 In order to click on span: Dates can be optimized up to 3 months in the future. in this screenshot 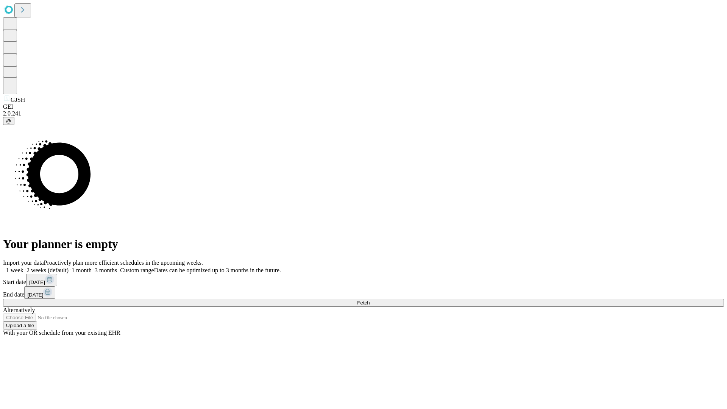, I will do `click(217, 270)`.